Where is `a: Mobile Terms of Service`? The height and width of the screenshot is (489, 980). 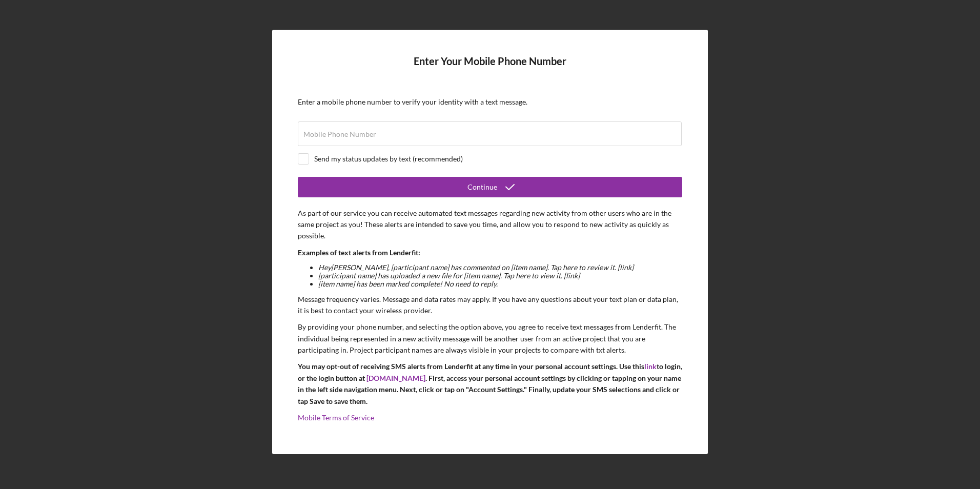
a: Mobile Terms of Service is located at coordinates (335, 418).